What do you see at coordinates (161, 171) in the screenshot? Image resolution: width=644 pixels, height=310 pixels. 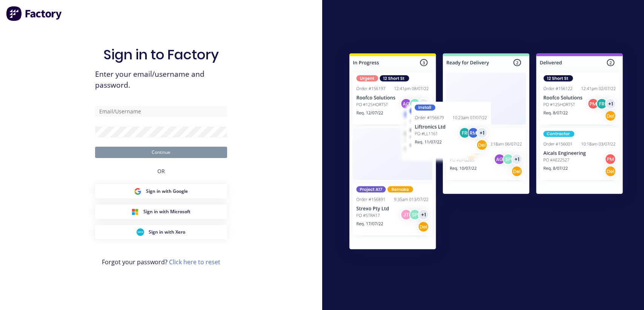 I see `div: OR` at bounding box center [161, 171].